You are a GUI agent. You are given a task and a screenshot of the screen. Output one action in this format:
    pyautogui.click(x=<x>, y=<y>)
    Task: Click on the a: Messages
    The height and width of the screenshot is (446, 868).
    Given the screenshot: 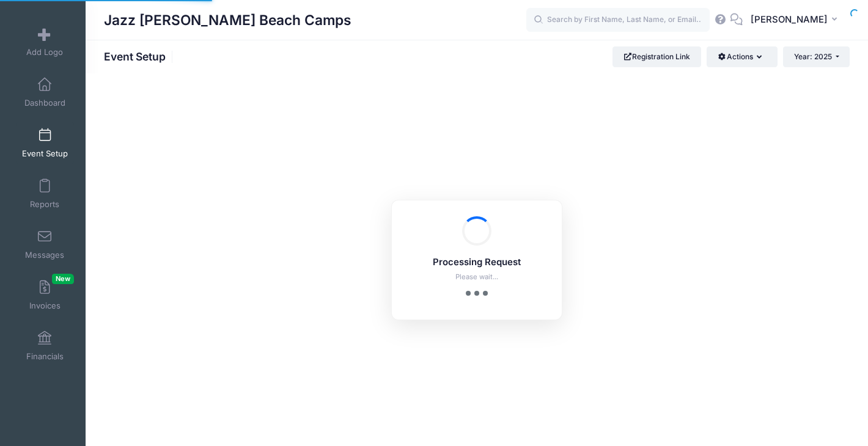 What is the action you would take?
    pyautogui.click(x=45, y=244)
    